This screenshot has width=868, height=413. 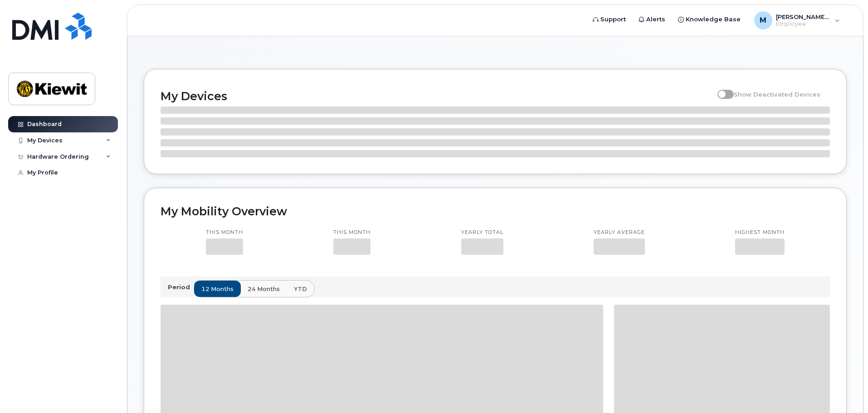 I want to click on span: YTD, so click(x=300, y=289).